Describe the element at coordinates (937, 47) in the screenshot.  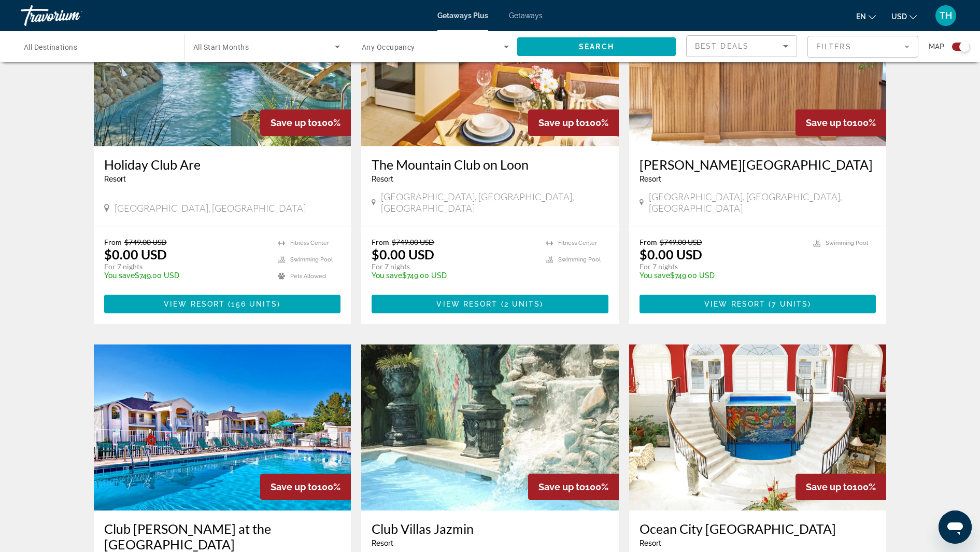
I see `span: Map` at that location.